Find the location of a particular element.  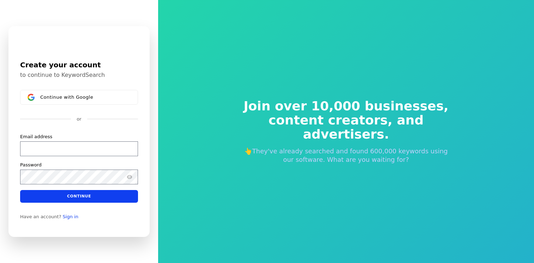

a: Sign in is located at coordinates (71, 217).